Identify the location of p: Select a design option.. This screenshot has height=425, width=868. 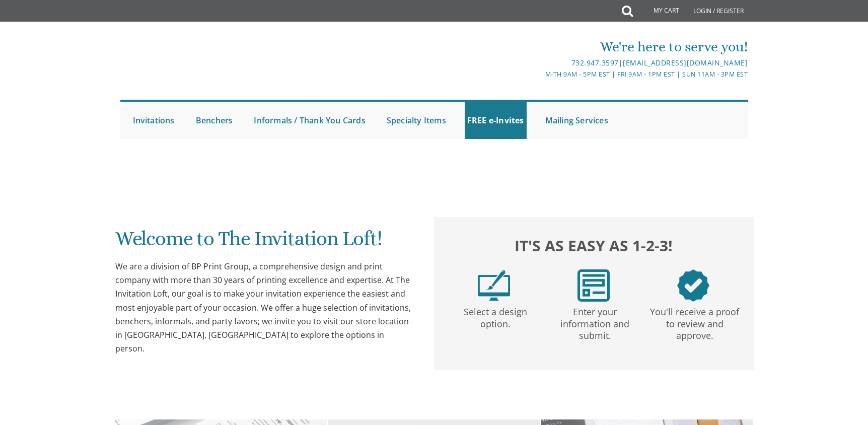
(495, 316).